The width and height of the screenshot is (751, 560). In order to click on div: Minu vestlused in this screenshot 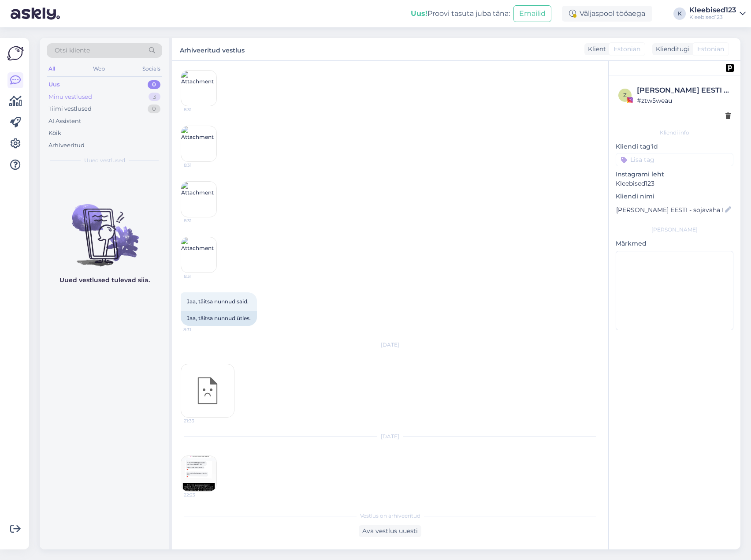, I will do `click(70, 97)`.